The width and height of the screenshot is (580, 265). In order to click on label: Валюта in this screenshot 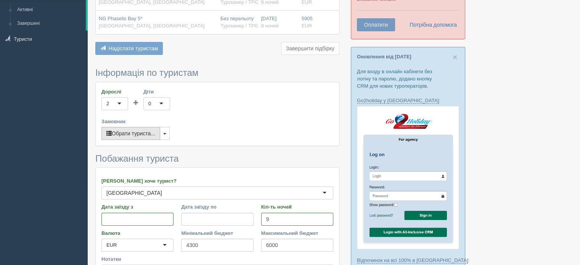, I will do `click(137, 233)`.